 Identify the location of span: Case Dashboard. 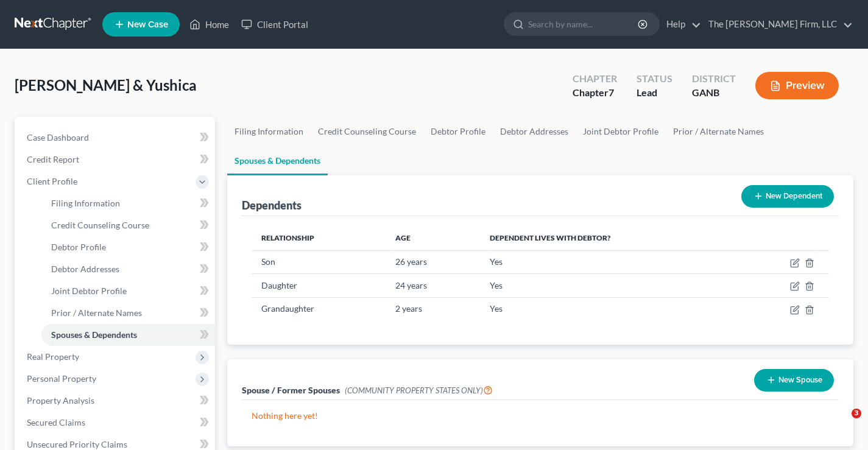
(58, 137).